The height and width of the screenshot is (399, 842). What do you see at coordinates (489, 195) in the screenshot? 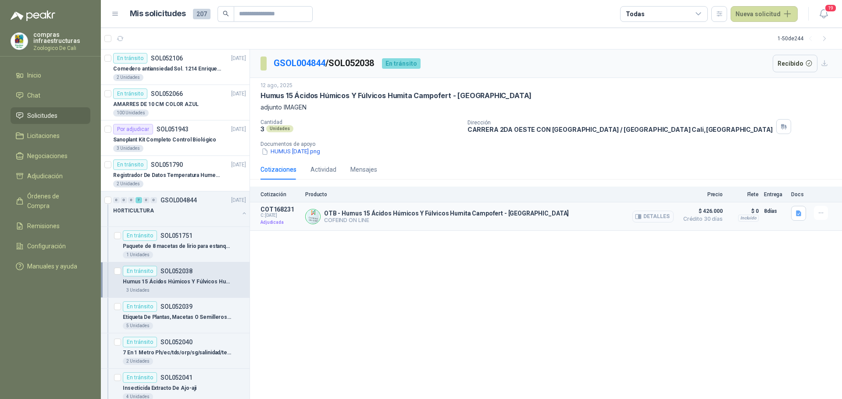
I see `p: Producto` at bounding box center [489, 195].